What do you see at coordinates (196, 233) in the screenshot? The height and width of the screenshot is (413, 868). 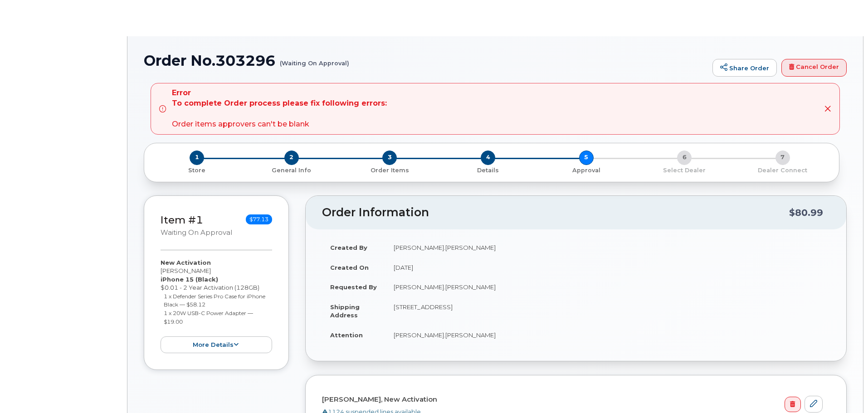 I see `small: Waiting On Approval` at bounding box center [196, 233].